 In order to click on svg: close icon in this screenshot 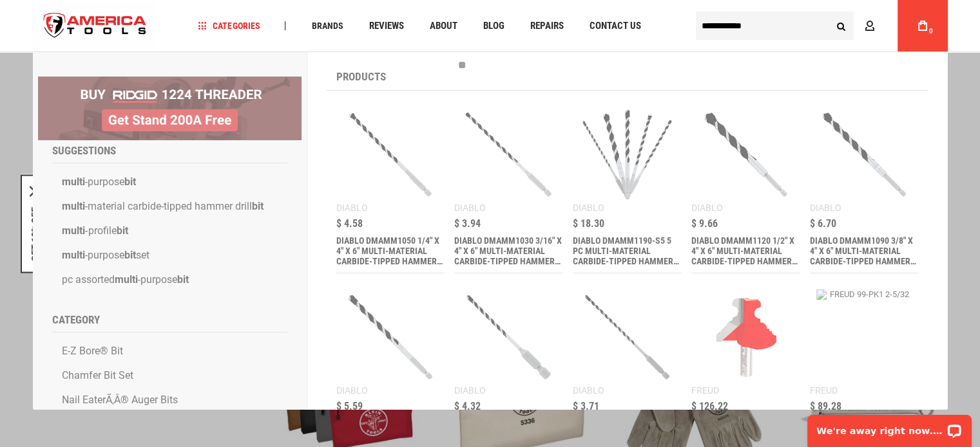, I will do `click(35, 191)`.